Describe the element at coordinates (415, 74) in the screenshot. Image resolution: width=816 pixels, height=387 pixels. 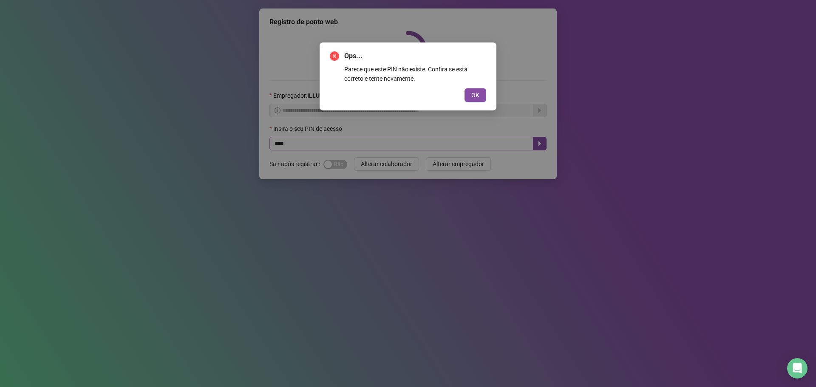
I see `div: Parece que este PIN não existe. Confira se está correto e tente novamente.` at that location.